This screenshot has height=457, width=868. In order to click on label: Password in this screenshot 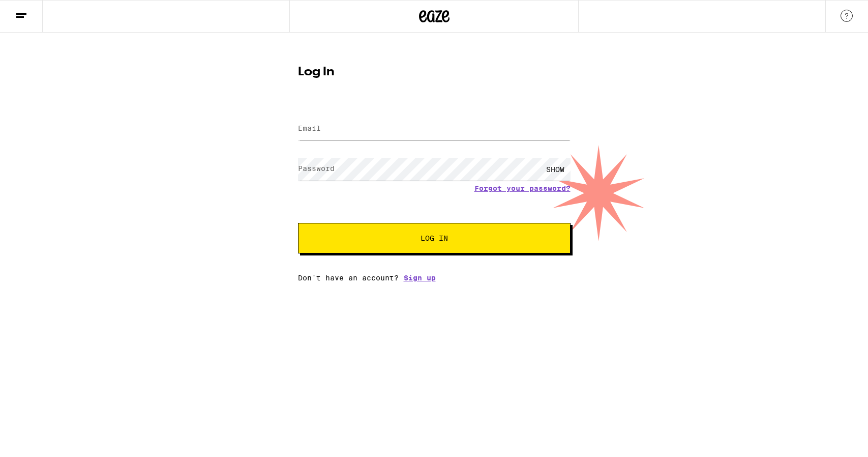, I will do `click(316, 168)`.